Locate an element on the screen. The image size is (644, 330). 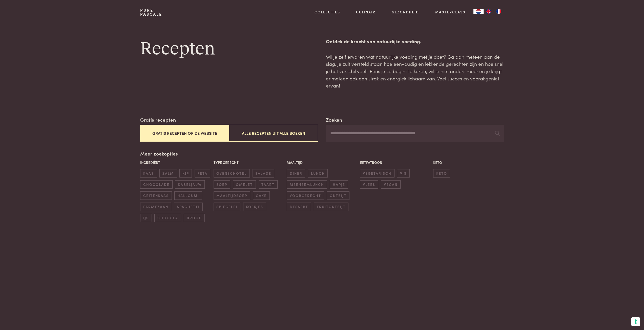
span: geitenkaas is located at coordinates (156, 195).